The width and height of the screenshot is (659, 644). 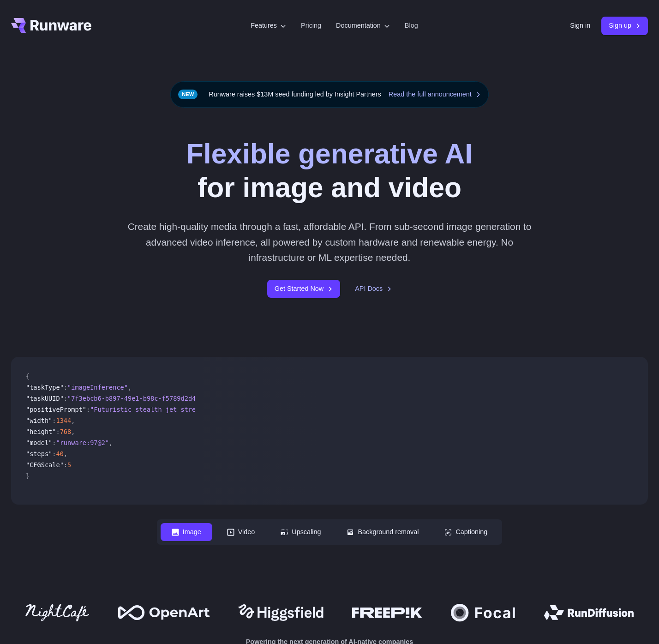 What do you see at coordinates (186, 531) in the screenshot?
I see `button: Image` at bounding box center [186, 531].